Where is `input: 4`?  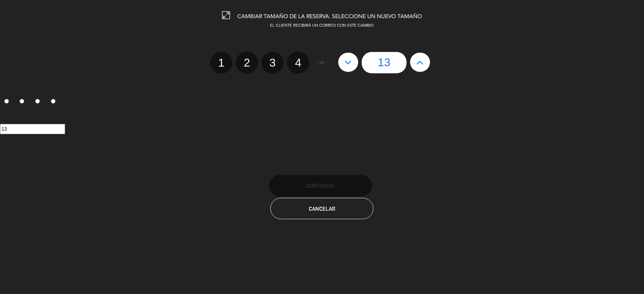 input: 4 is located at coordinates (53, 101).